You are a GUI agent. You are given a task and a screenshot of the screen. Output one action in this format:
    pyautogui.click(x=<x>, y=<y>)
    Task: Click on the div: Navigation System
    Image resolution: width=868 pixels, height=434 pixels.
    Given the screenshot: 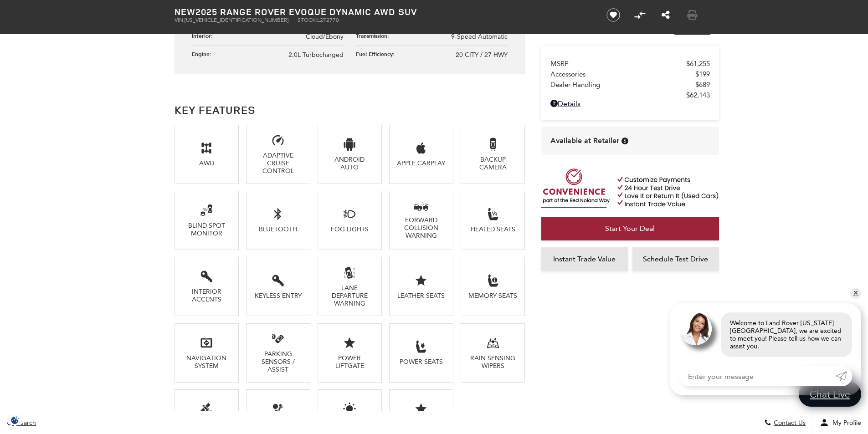 What is the action you would take?
    pyautogui.click(x=206, y=362)
    